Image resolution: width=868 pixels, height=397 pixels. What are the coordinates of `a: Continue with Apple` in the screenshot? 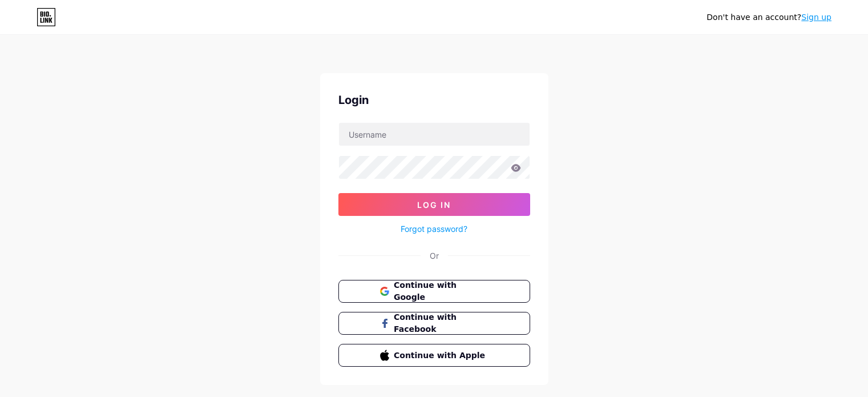 It's located at (435, 355).